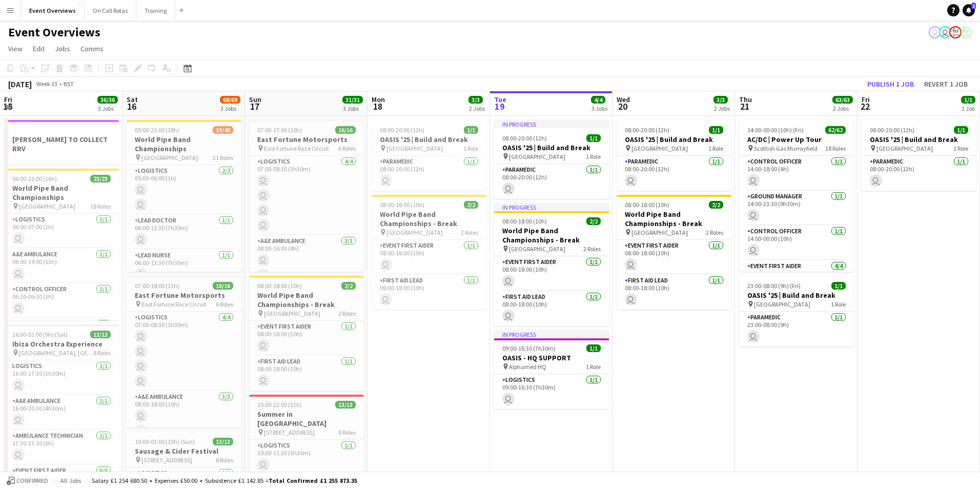 This screenshot has width=980, height=489. What do you see at coordinates (223, 130) in the screenshot?
I see `span: 39/40` at bounding box center [223, 130].